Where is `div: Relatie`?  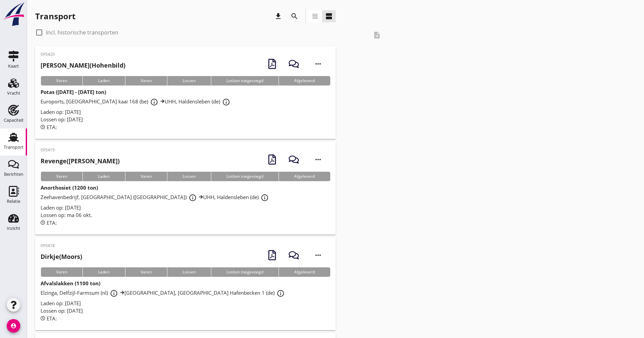
div: Relatie is located at coordinates (14, 201).